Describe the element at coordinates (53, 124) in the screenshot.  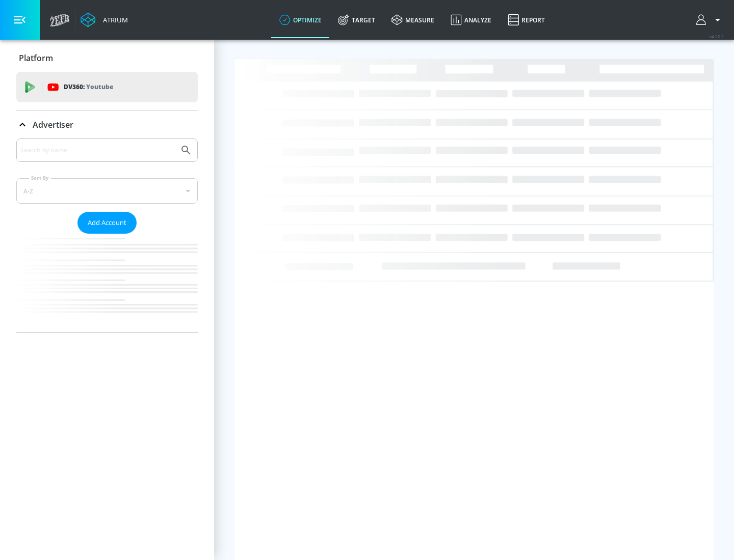
I see `p: Advertiser` at that location.